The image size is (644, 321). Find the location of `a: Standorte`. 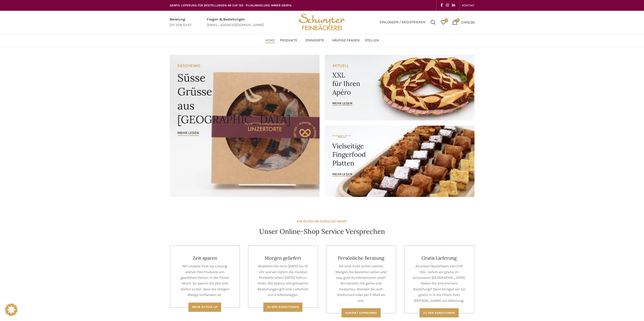

a: Standorte is located at coordinates (316, 40).